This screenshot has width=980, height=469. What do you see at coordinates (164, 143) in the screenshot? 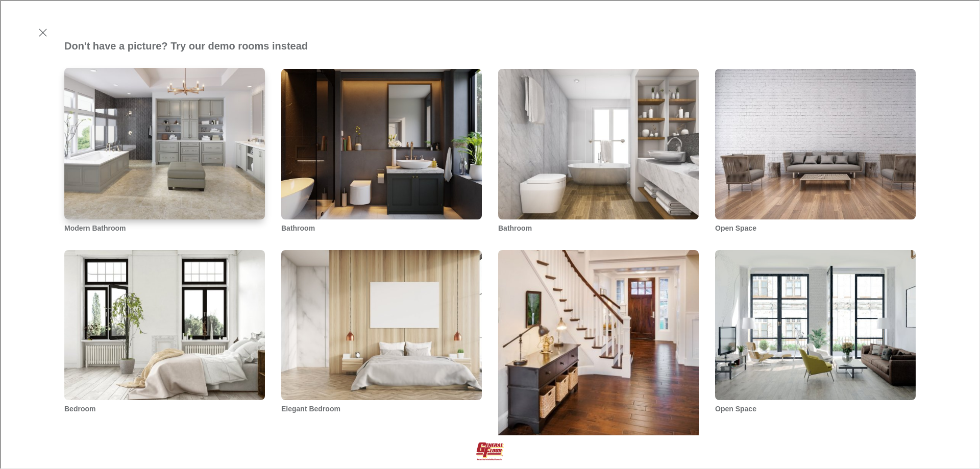
I see `img: Modern Bathroom` at bounding box center [164, 143].